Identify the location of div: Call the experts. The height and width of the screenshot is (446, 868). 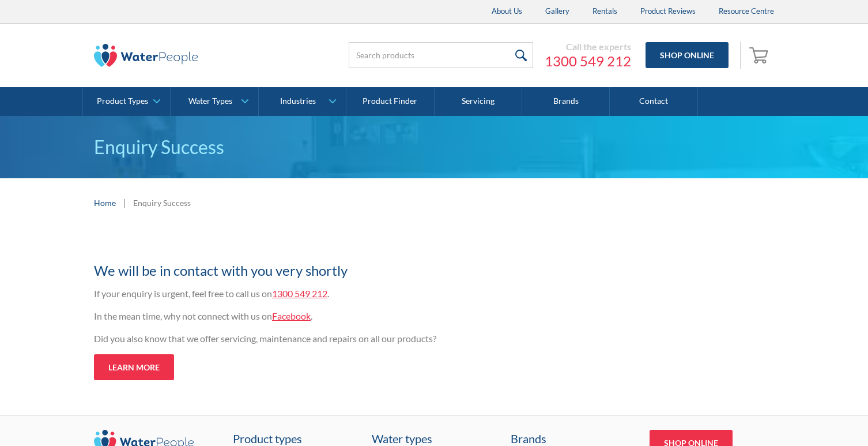
(588, 47).